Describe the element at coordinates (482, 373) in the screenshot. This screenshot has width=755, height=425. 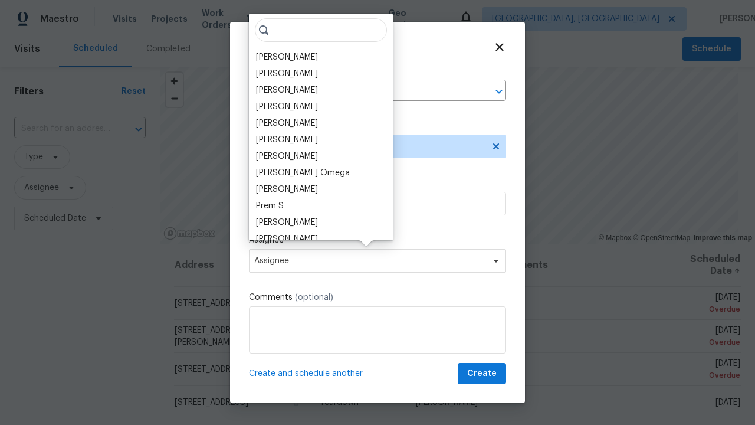
I see `button: Create` at that location.